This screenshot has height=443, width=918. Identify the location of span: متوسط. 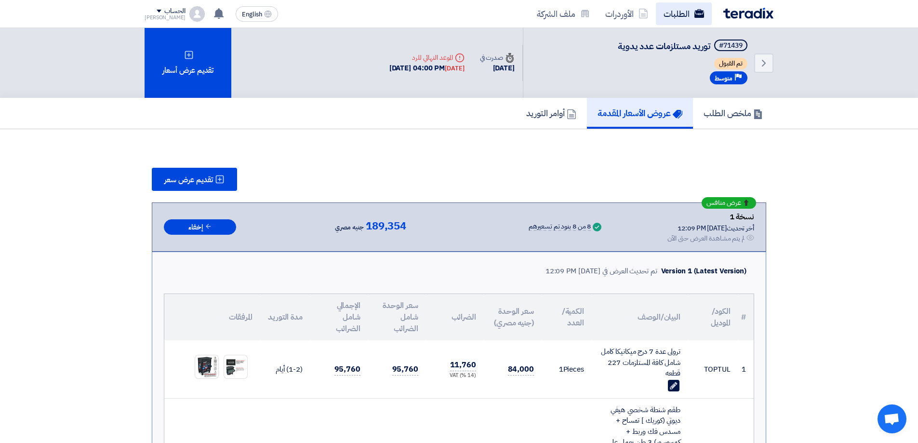
(723, 78).